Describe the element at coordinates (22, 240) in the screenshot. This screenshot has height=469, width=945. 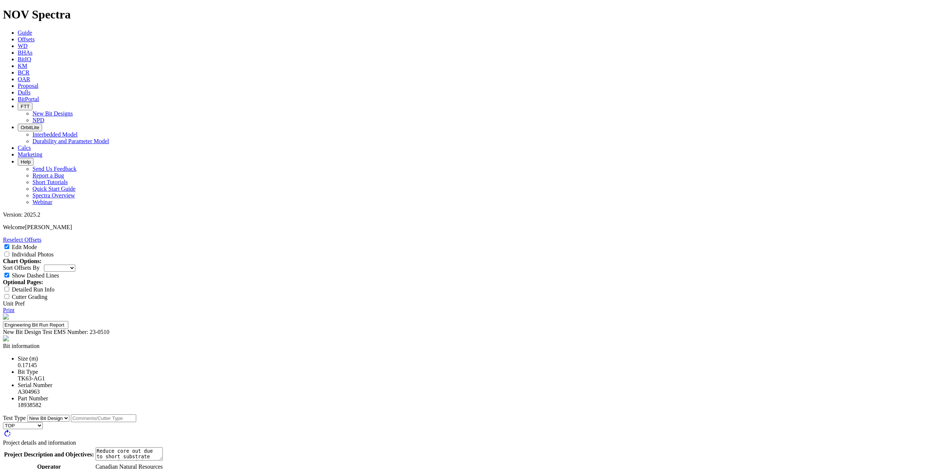
I see `a: Reselect Offsets` at that location.